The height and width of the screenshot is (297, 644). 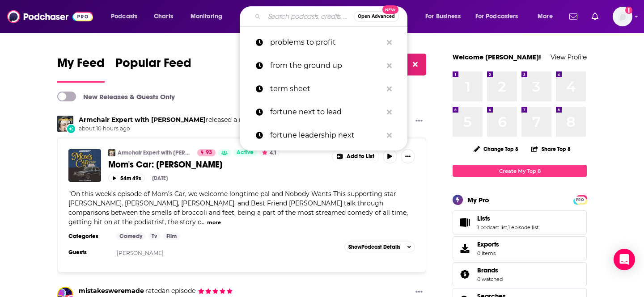 What do you see at coordinates (88, 236) in the screenshot?
I see `h3: Categories` at bounding box center [88, 236].